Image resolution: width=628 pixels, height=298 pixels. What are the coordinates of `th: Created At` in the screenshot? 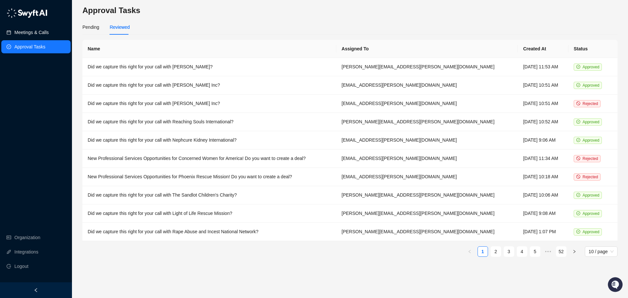 It's located at (543, 49).